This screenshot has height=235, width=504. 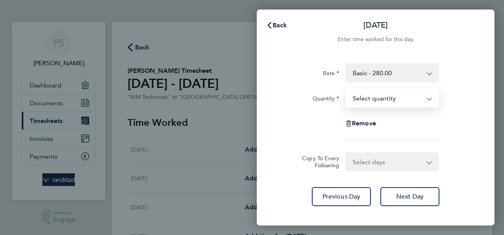 What do you see at coordinates (325, 100) in the screenshot?
I see `label: Quantity` at bounding box center [325, 100].